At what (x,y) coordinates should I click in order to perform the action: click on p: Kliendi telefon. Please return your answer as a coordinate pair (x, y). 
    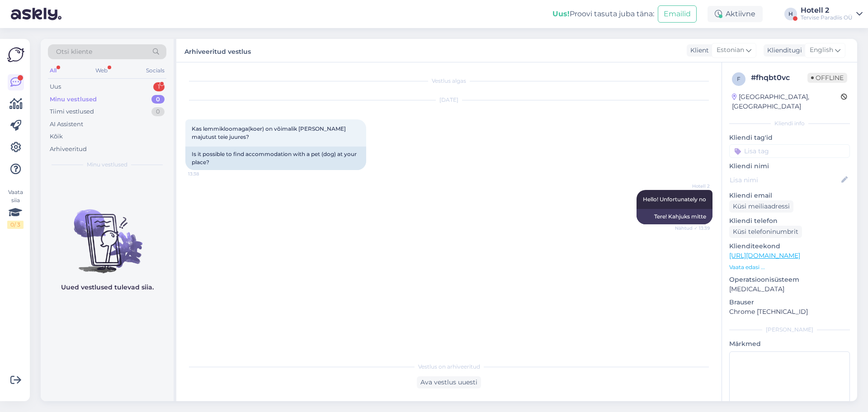
    Looking at the image, I should click on (789, 221).